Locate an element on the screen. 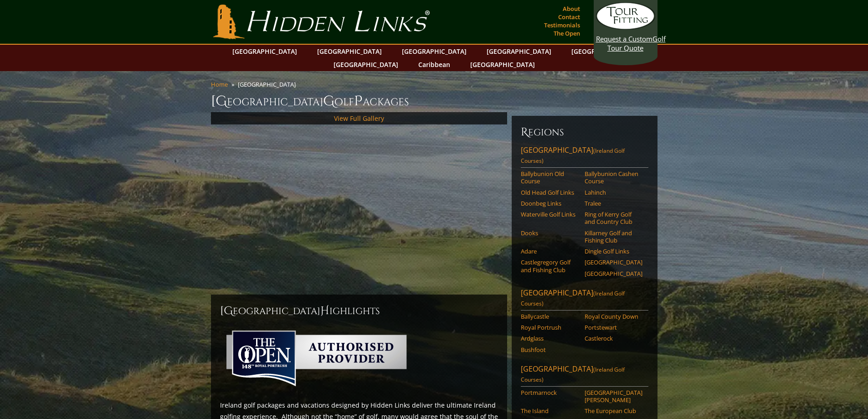 The height and width of the screenshot is (419, 868). a: View Full Gallery is located at coordinates (359, 118).